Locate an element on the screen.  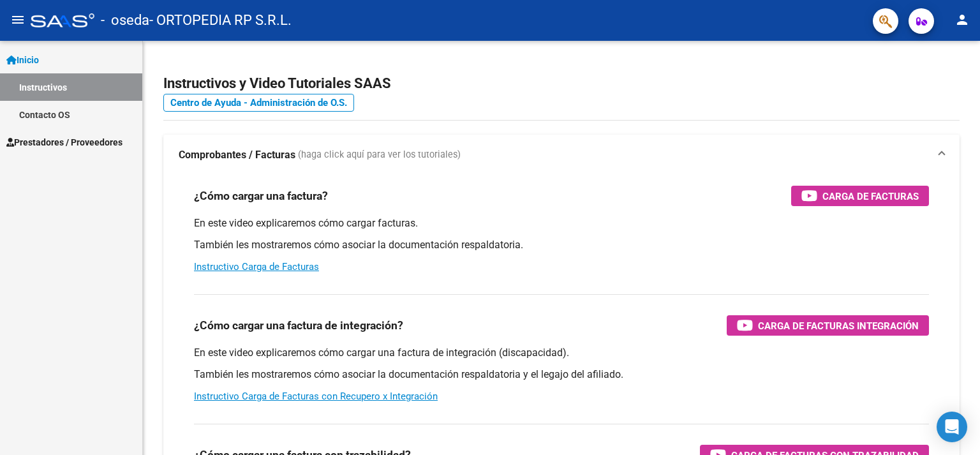
span: (haga click aquí para ver los tutoriales) is located at coordinates (379, 155).